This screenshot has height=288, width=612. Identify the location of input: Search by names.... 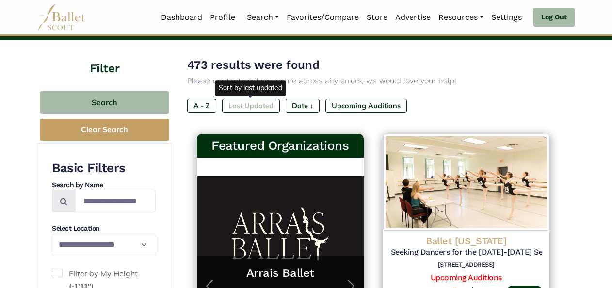
(115, 201).